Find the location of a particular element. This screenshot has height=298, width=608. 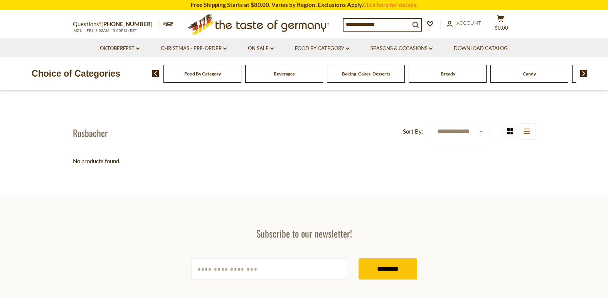

a: Oktoberfest is located at coordinates (119, 49).